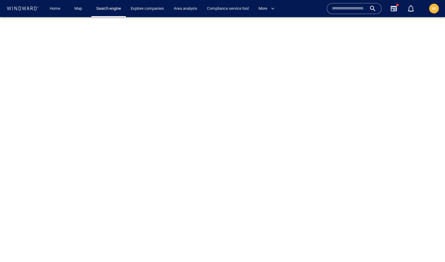 This screenshot has width=445, height=262. Describe the element at coordinates (410, 9) in the screenshot. I see `div: Notification center` at that location.